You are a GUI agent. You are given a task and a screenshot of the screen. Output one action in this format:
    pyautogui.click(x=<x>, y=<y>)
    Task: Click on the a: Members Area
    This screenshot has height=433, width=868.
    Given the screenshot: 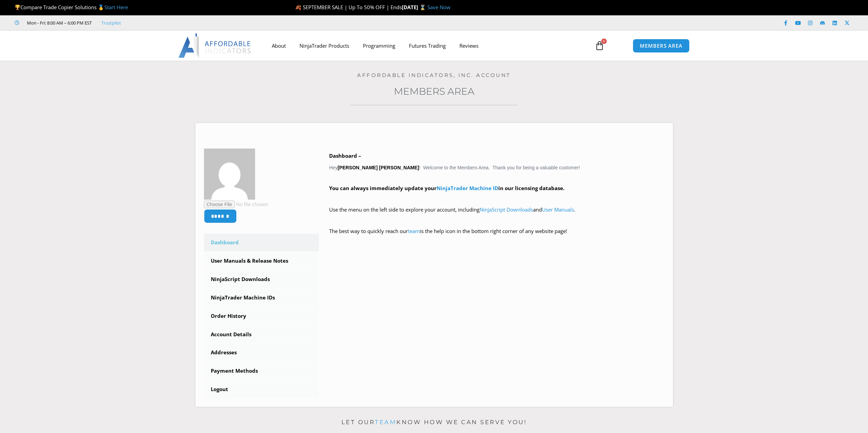 What is the action you would take?
    pyautogui.click(x=434, y=91)
    